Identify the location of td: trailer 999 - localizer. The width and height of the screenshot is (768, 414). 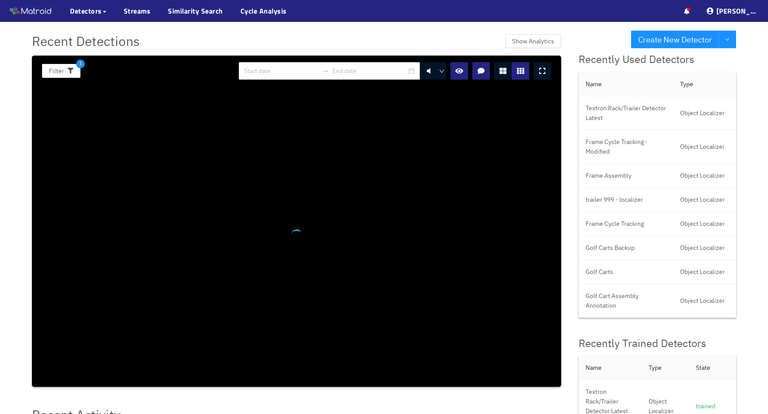
(626, 199).